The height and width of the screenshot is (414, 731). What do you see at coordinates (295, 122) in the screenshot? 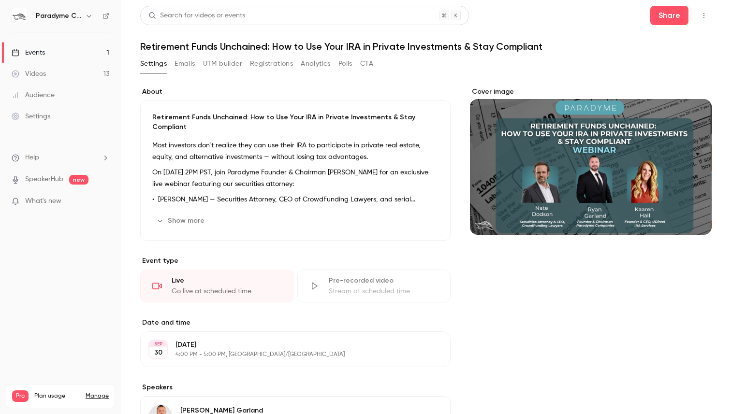
I see `p: Retirement Funds Unchained: How to Use Your IRA in Private Investments & Stay Compliant` at bounding box center [295, 122].